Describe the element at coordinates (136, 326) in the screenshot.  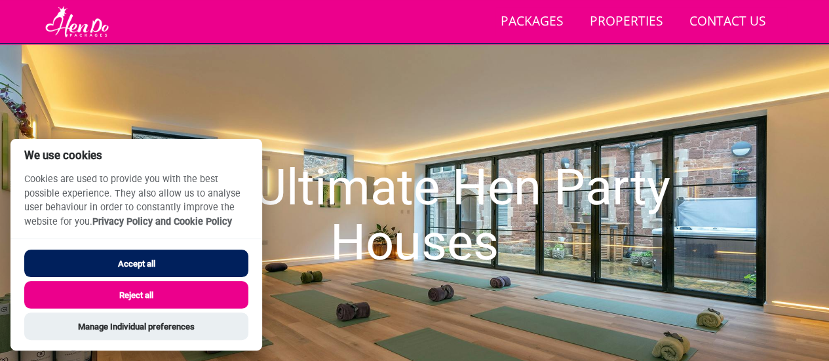
I see `button: Manage Individual preferences` at that location.